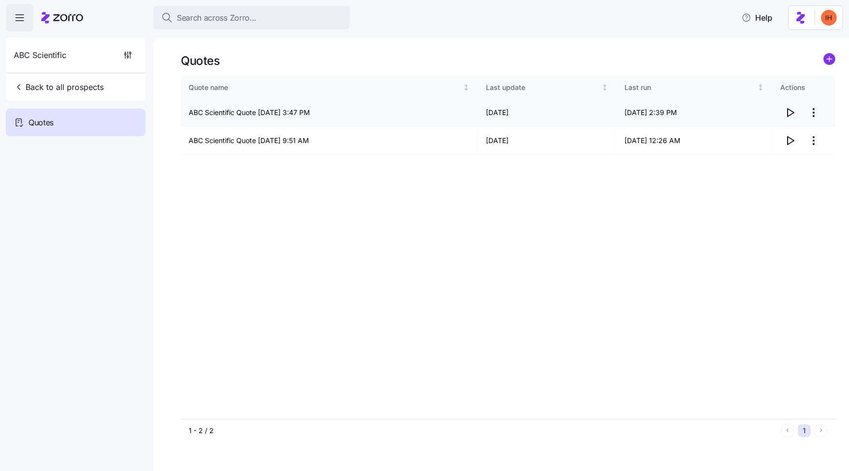 This screenshot has height=471, width=849. Describe the element at coordinates (804, 87) in the screenshot. I see `div: Actions` at that location.